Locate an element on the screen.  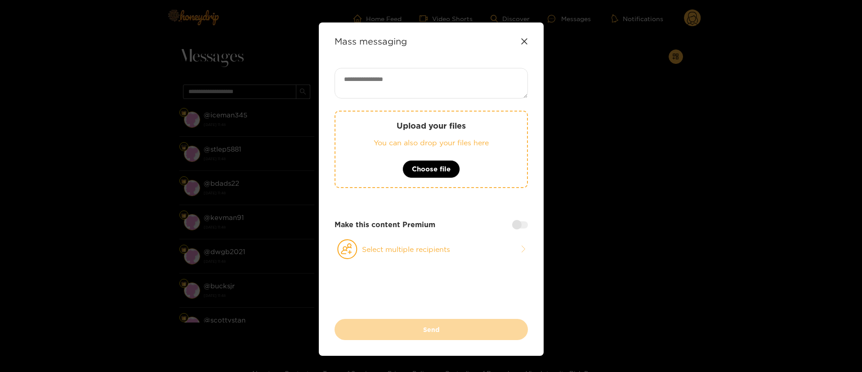
strong: Make this content Premium is located at coordinates (385, 224).